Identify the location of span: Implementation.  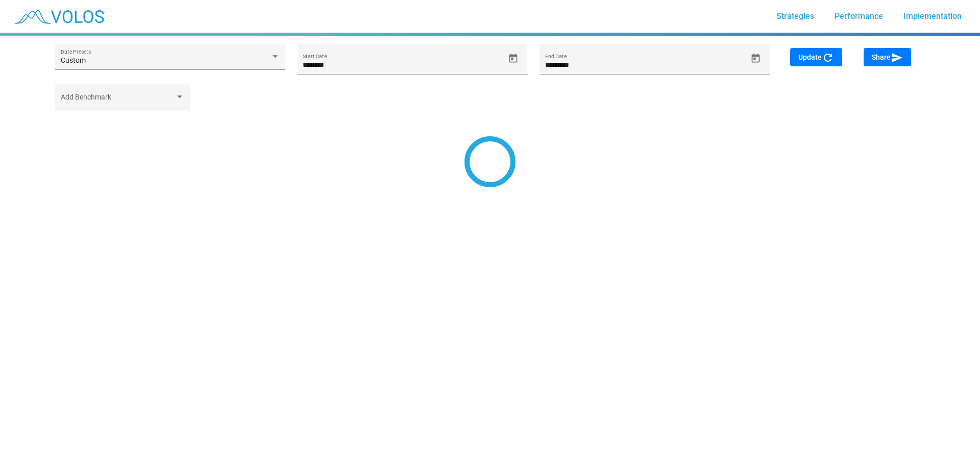
(933, 16).